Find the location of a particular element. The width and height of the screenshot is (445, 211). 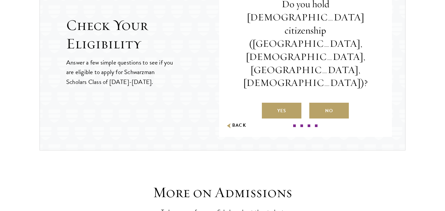

h2: Check Your Eligibility is located at coordinates (143, 35).